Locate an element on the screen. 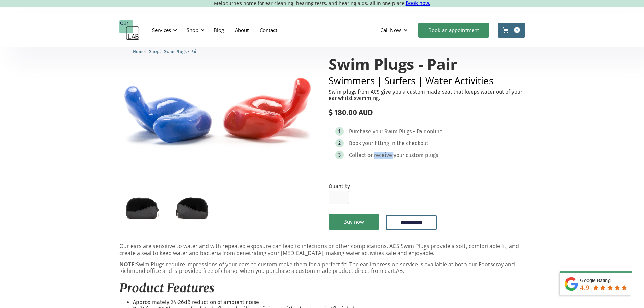 This screenshot has height=308, width=644. a: Contact is located at coordinates (269, 30).